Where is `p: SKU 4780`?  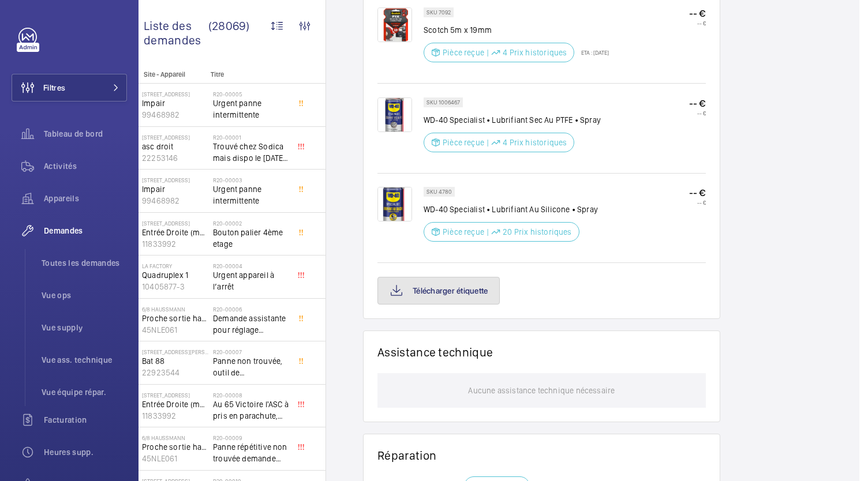 p: SKU 4780 is located at coordinates (439, 191).